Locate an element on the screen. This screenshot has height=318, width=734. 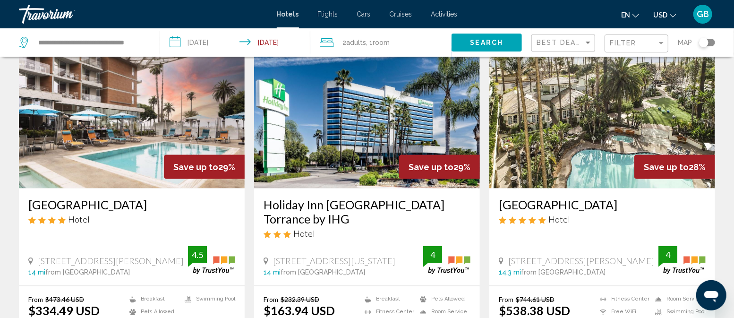
span: Search is located at coordinates (487, 43).